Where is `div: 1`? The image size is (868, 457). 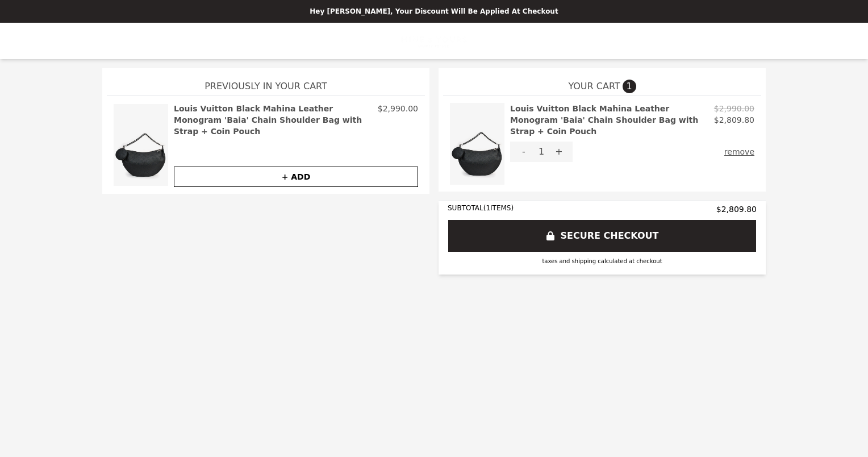
div: 1 is located at coordinates (541, 152).